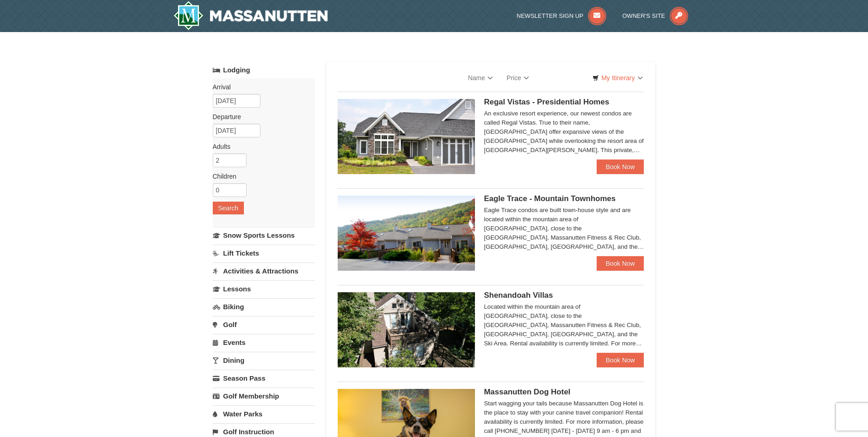  I want to click on label: Adults, so click(261, 147).